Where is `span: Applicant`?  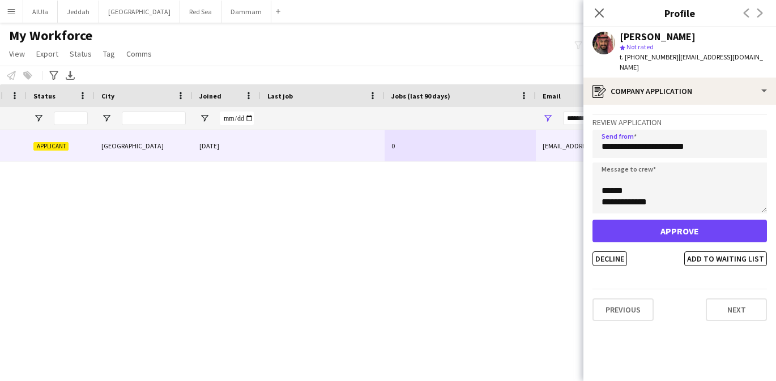 span: Applicant is located at coordinates (51, 146).